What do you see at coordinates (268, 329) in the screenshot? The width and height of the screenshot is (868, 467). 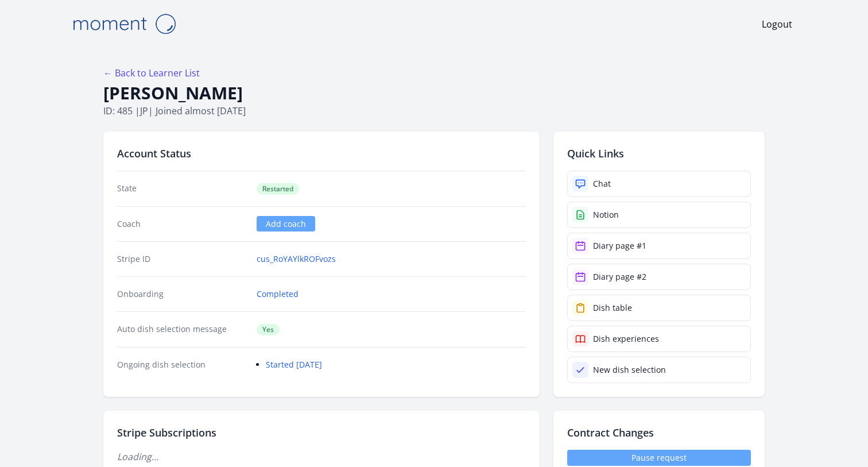 I see `span: Yes` at bounding box center [268, 329].